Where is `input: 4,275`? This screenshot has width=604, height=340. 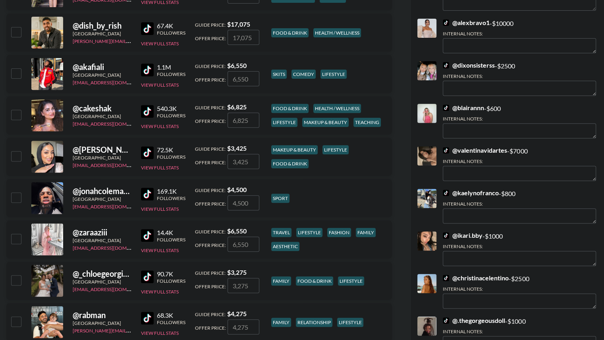 input: 4,275 is located at coordinates (244, 327).